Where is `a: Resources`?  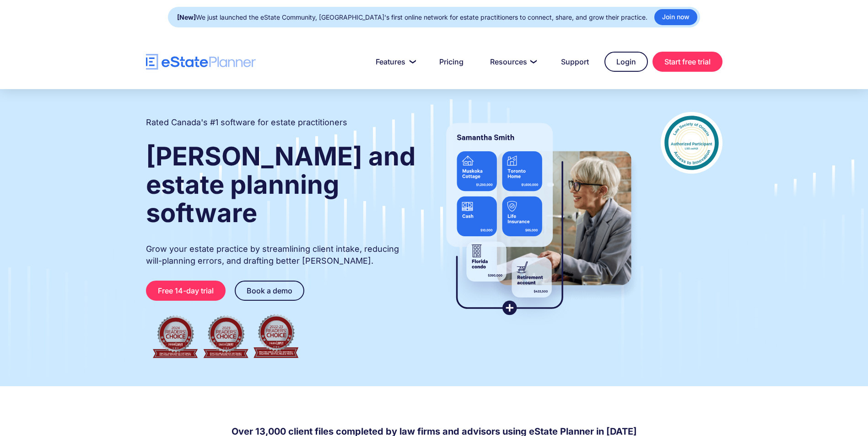 a: Resources is located at coordinates (512, 62).